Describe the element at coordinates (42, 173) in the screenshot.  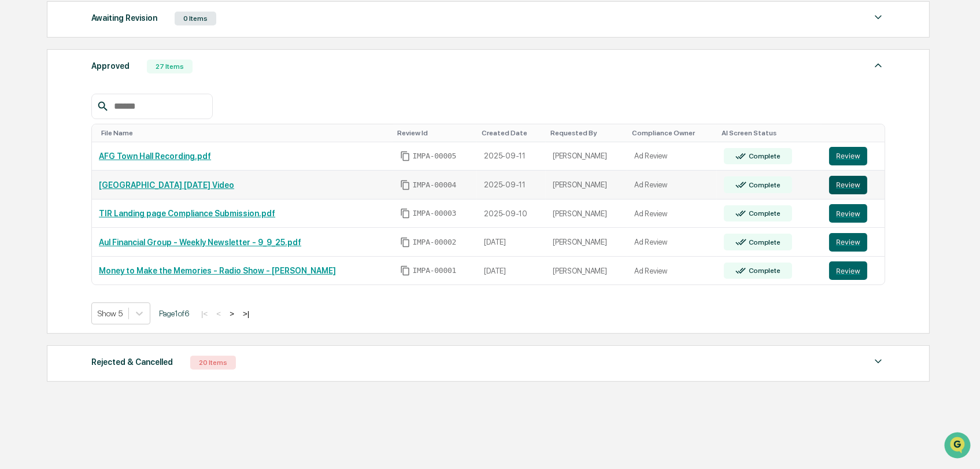
I see `a: 🔎Data Lookup` at that location.